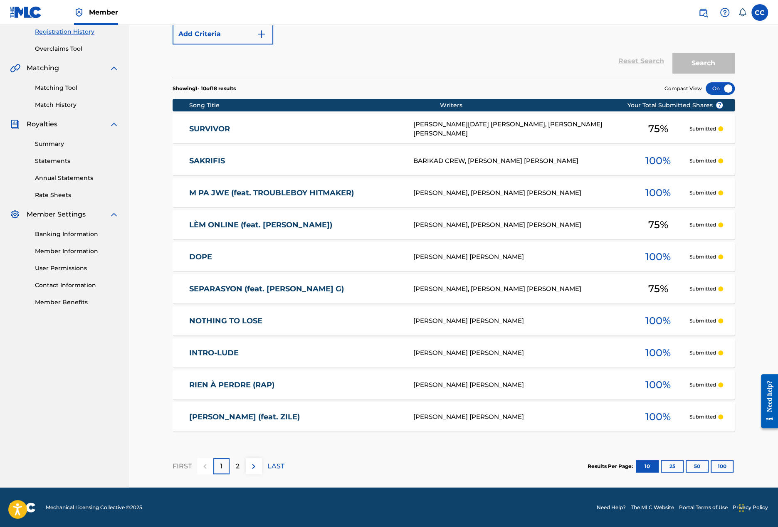  Describe the element at coordinates (79, 12) in the screenshot. I see `img: Top Rightsholder` at that location.